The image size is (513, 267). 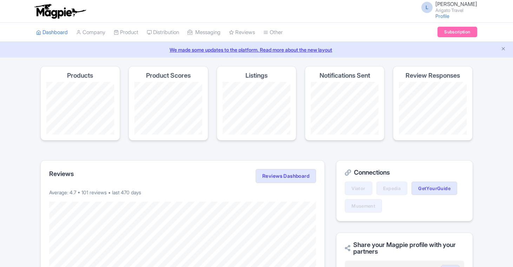 I want to click on a: Distribution, so click(x=163, y=32).